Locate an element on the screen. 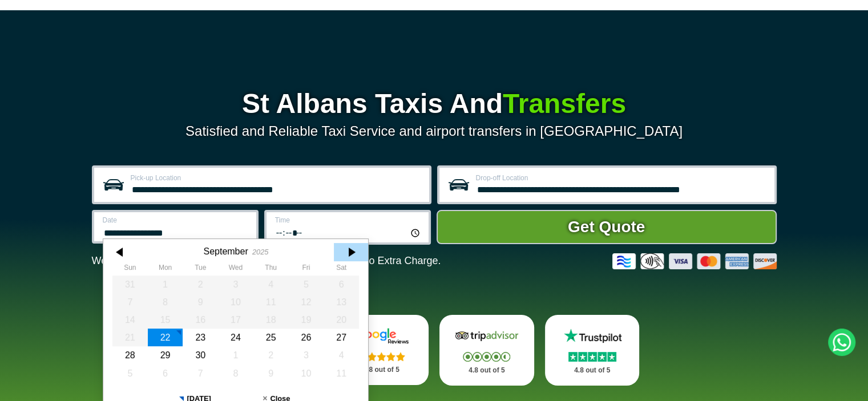 The image size is (868, 401). div: 23 September 2025 is located at coordinates (200, 337).